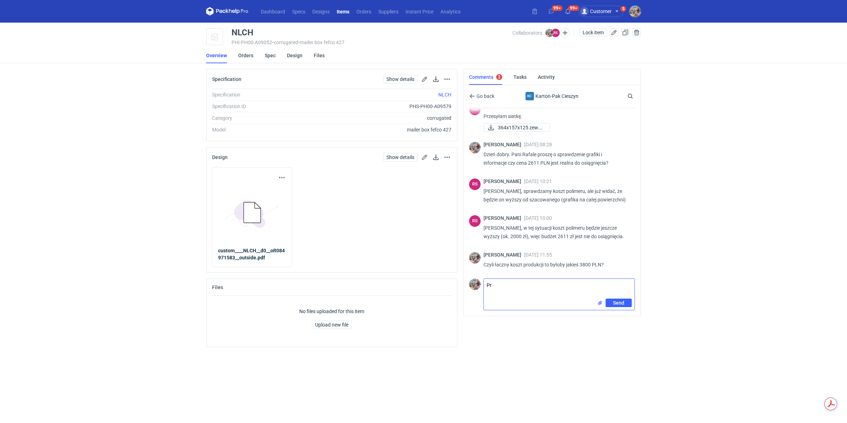 The width and height of the screenshot is (847, 423). I want to click on a: Activity, so click(547, 77).